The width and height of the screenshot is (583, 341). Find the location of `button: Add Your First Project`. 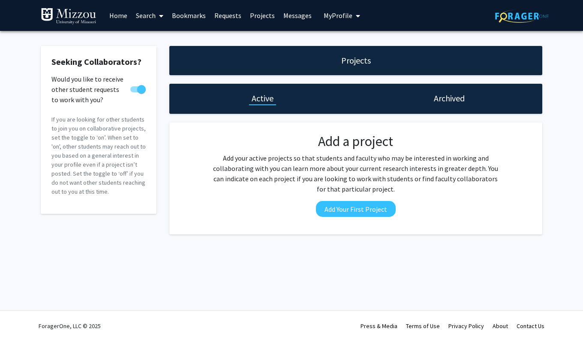

button: Add Your First Project is located at coordinates (356, 208).